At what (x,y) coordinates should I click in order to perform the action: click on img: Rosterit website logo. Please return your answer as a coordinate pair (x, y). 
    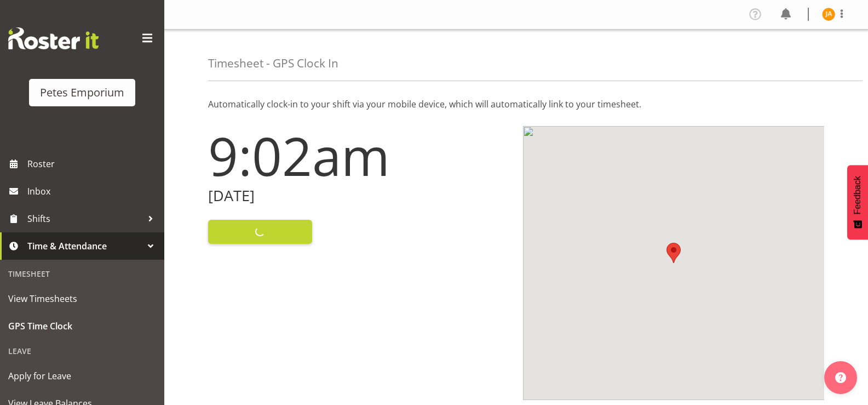
    Looking at the image, I should click on (53, 38).